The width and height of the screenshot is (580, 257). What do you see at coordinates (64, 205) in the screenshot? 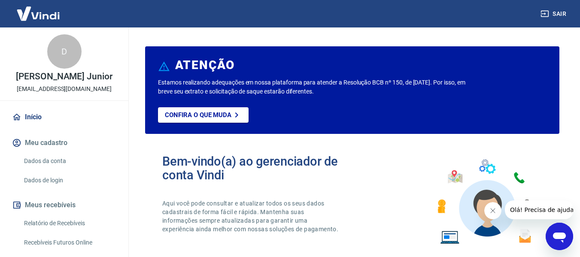
I see `button: Meus recebíveis` at bounding box center [64, 205].